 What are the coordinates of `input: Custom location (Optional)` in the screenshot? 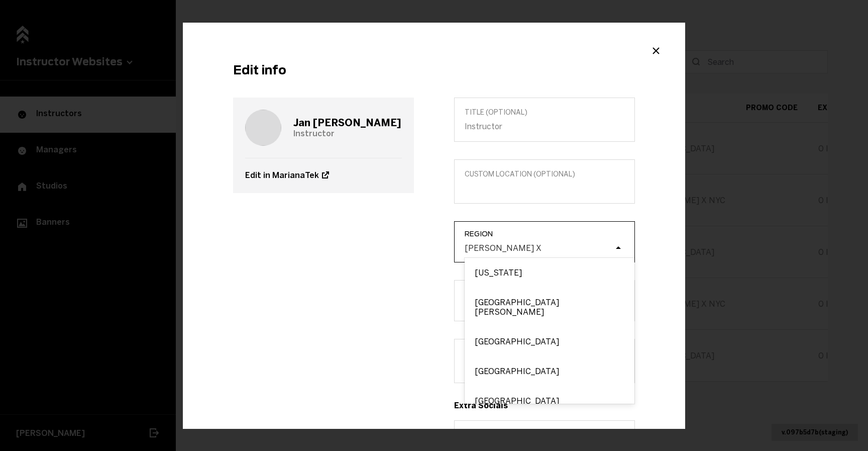 It's located at (544, 188).